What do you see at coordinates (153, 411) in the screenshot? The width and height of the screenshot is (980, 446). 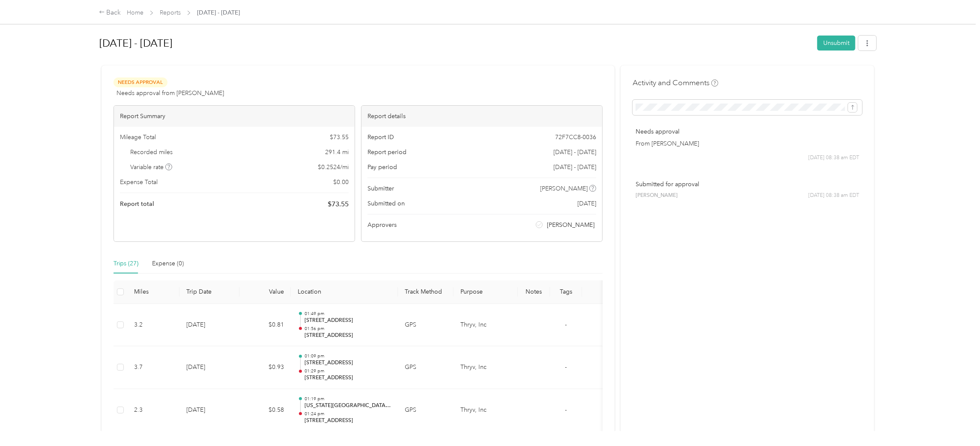 I see `td: 2.3` at bounding box center [153, 411].